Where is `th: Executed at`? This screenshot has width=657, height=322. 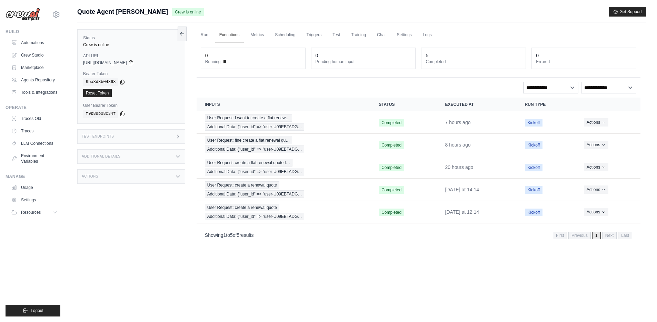 th: Executed at is located at coordinates (477, 105).